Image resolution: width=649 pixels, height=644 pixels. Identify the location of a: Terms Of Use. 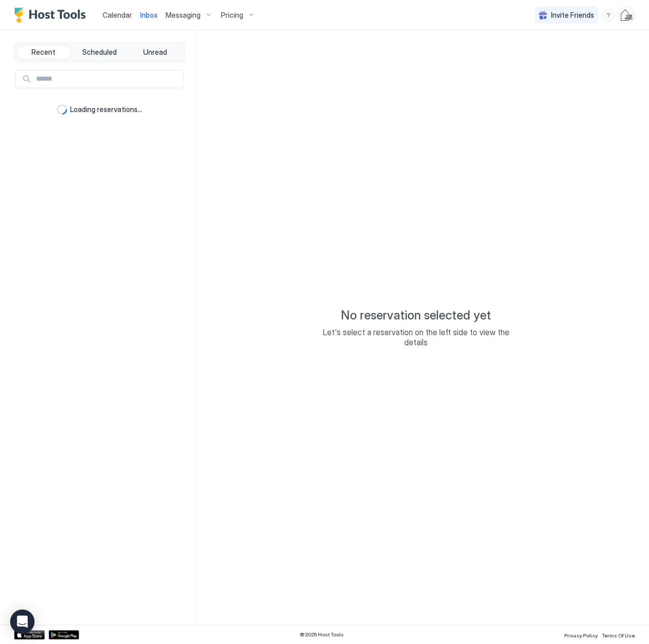
(617, 635).